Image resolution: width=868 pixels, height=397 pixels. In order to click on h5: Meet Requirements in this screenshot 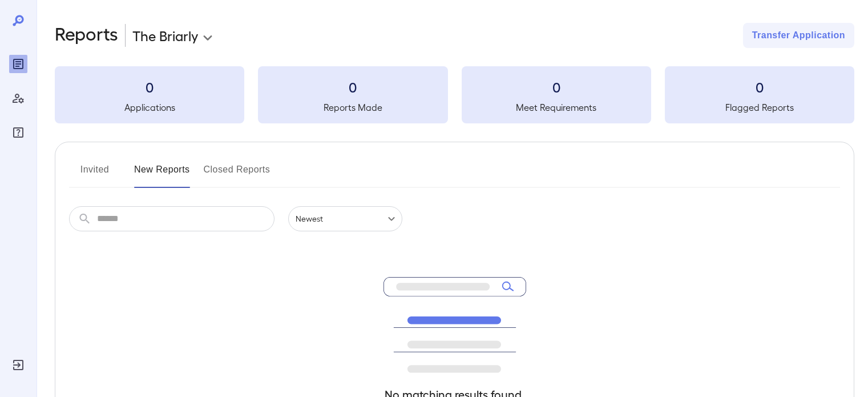, I will do `click(556, 107)`.